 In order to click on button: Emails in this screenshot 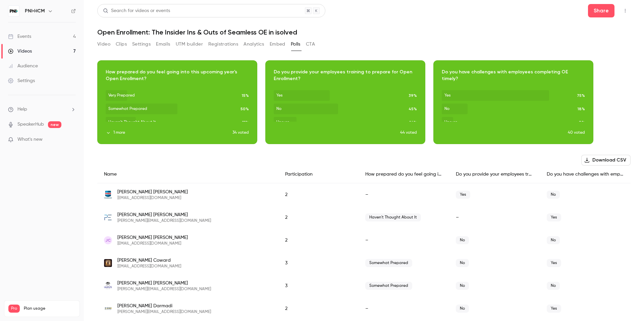, I will do `click(163, 44)`.